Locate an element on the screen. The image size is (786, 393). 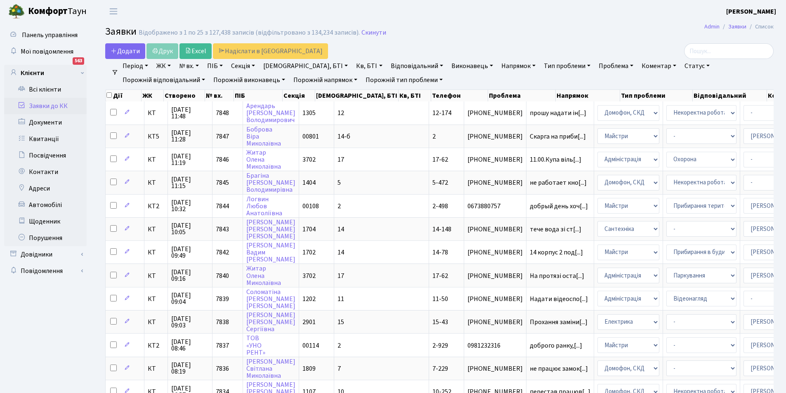
th: Напрямок is located at coordinates (587, 96).